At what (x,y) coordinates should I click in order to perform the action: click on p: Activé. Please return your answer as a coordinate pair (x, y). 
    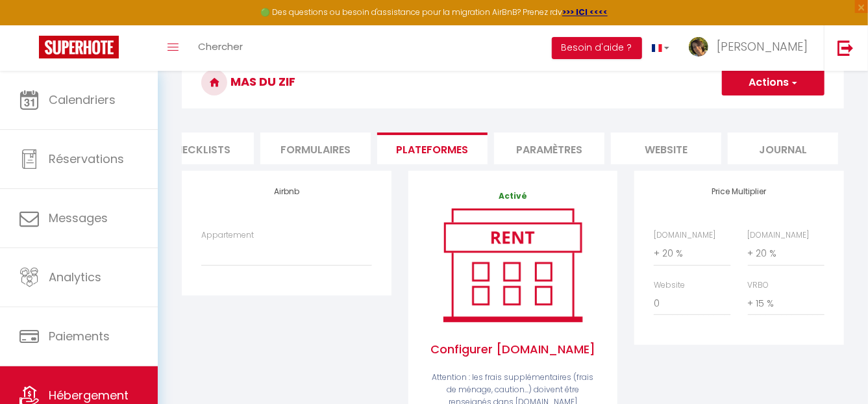
    Looking at the image, I should click on (512, 196).